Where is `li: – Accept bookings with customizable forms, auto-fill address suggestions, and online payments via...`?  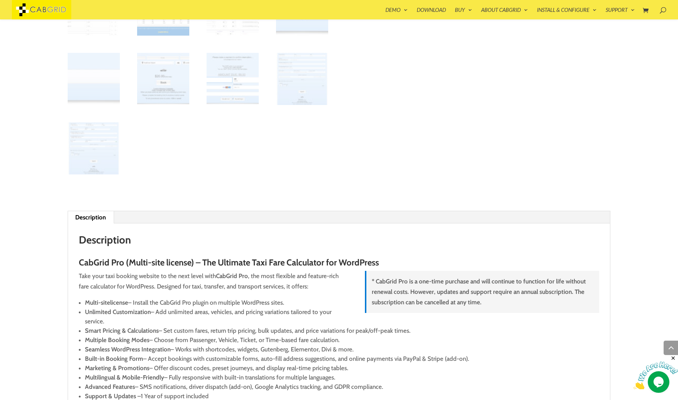
li: – Accept bookings with customizable forms, auto-fill address suggestions, and online payments via... is located at coordinates (342, 359).